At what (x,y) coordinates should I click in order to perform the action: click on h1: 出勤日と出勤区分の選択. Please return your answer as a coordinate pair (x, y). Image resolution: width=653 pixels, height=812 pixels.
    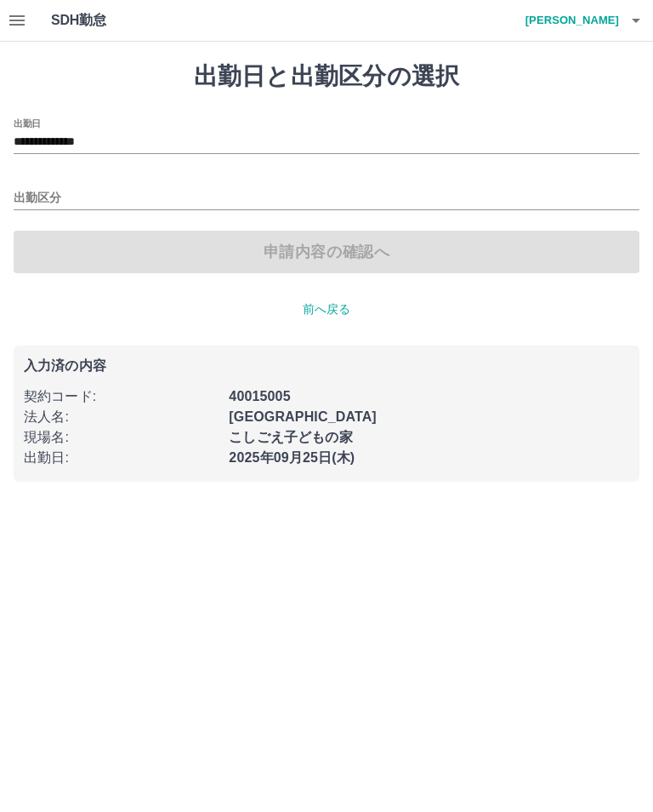
    Looking at the image, I should click on (327, 77).